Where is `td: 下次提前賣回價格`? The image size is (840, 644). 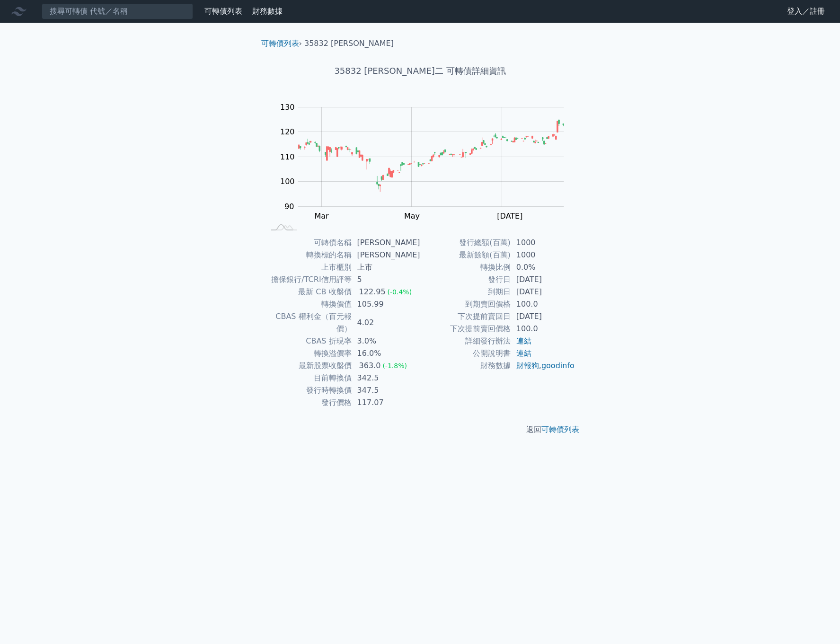 td: 下次提前賣回價格 is located at coordinates (465, 329).